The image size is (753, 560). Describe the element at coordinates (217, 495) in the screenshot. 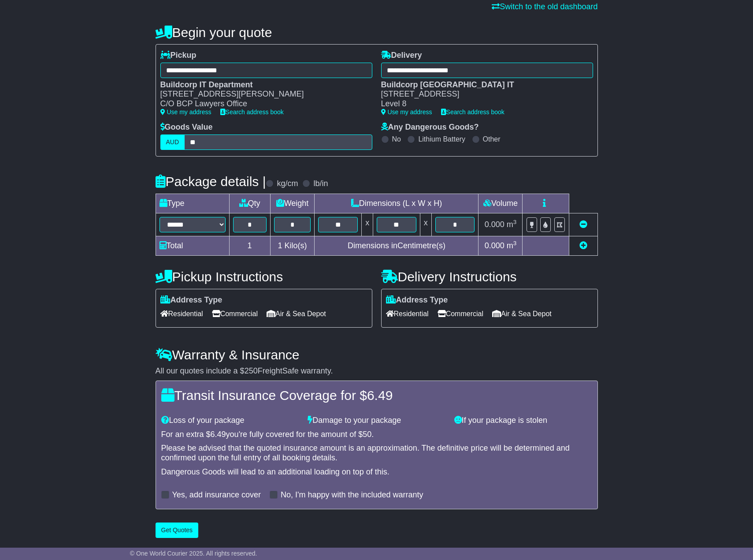

I see `label: Yes, add insurance cover` at that location.